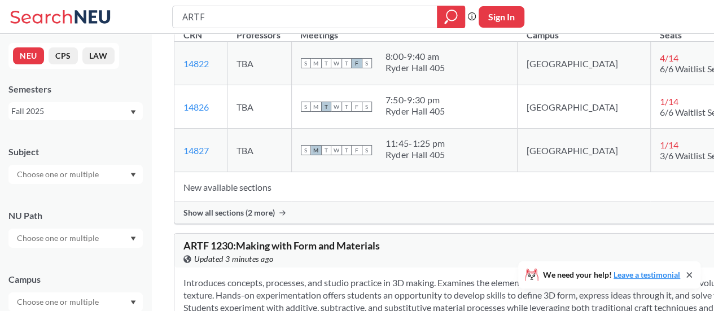 Image resolution: width=714 pixels, height=311 pixels. What do you see at coordinates (70, 111) in the screenshot?
I see `div: Fall 2025` at bounding box center [70, 111].